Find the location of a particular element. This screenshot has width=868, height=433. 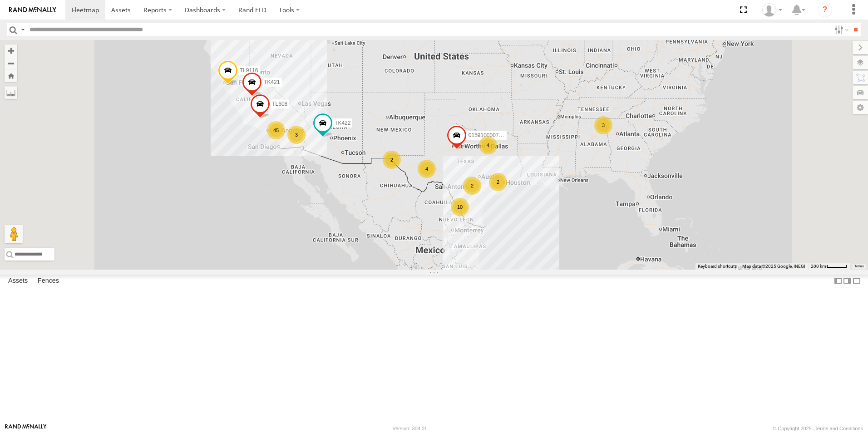

span: TL608 is located at coordinates (280, 104).